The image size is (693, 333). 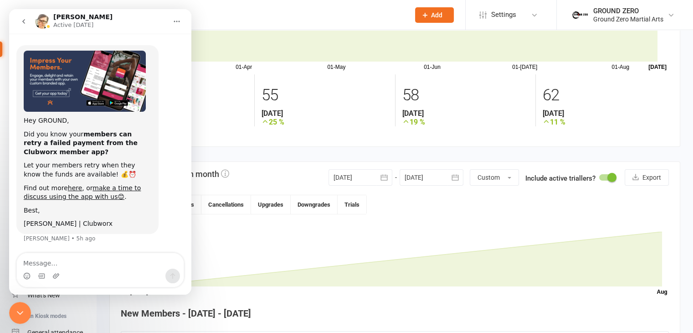 What do you see at coordinates (629, 19) in the screenshot?
I see `div: Ground Zero Martial Arts` at bounding box center [629, 19].